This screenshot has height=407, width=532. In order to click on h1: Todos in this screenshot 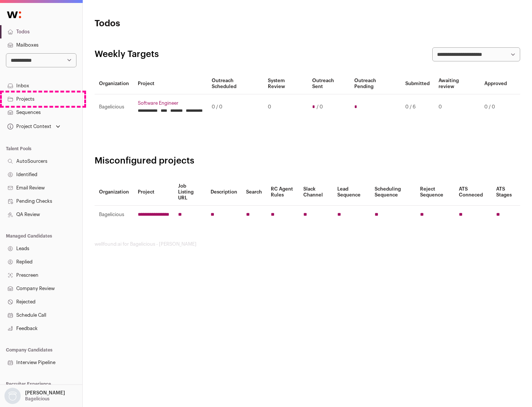, I will do `click(165, 24)`.